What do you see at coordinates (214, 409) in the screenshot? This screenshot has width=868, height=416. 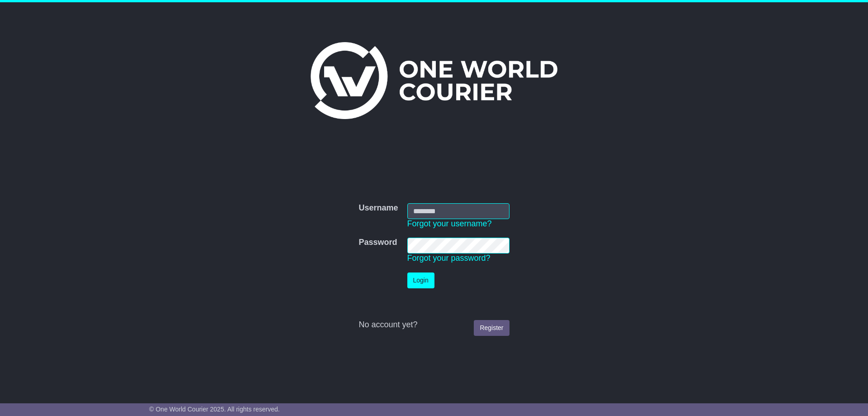 I see `span: © One World Courier 2025. All rights reserved.` at bounding box center [214, 409].